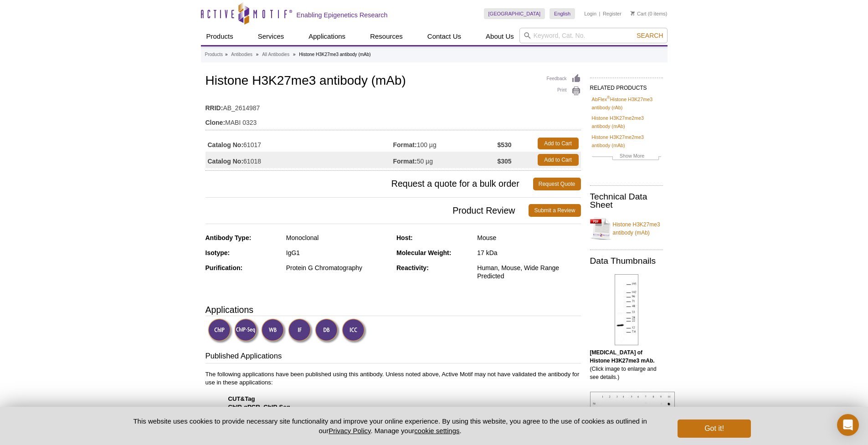  Describe the element at coordinates (300, 331) in the screenshot. I see `img: Immunofluorescence Validated` at that location.